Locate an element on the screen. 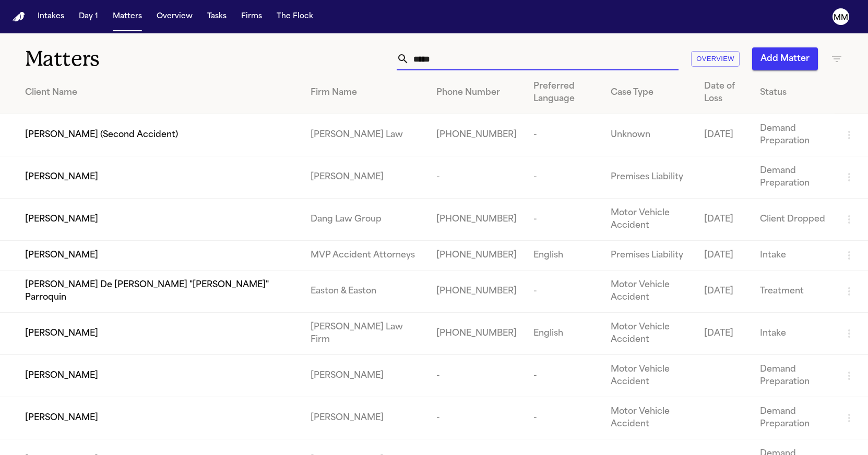  a: Matters is located at coordinates (127, 16).